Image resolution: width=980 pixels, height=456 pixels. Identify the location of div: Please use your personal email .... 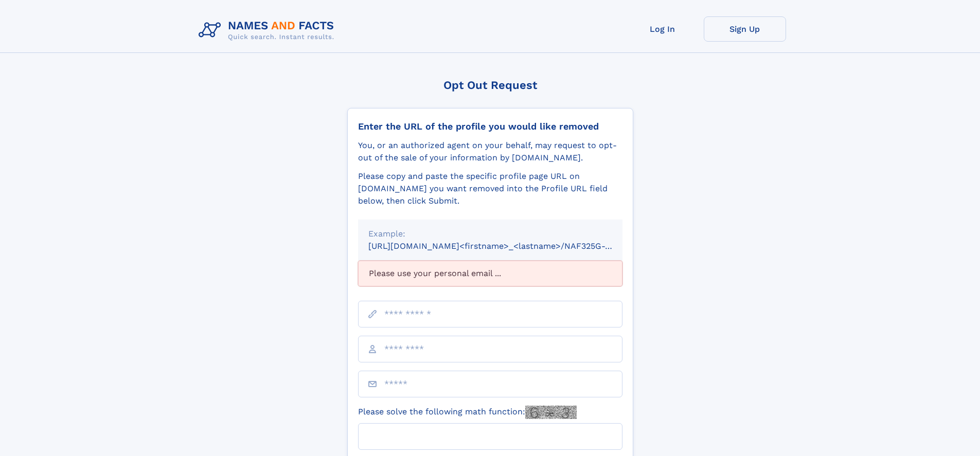
(490, 274).